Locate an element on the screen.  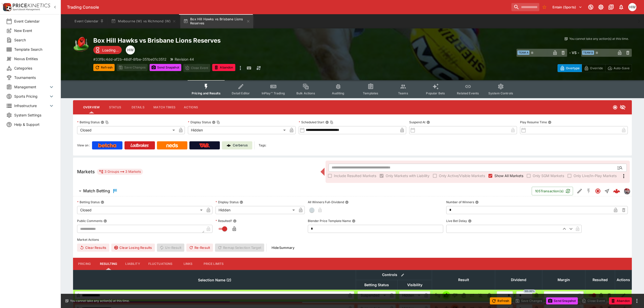
span: Auditing is located at coordinates (338, 93).